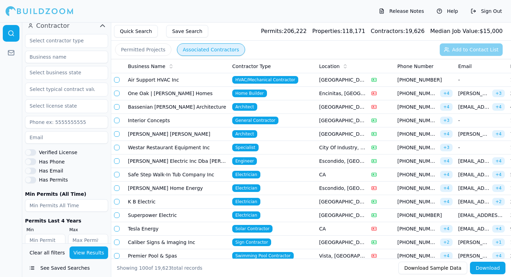 Image resolution: width=511 pixels, height=277 pixels. What do you see at coordinates (53, 180) in the screenshot?
I see `label: Has Permits` at bounding box center [53, 180].